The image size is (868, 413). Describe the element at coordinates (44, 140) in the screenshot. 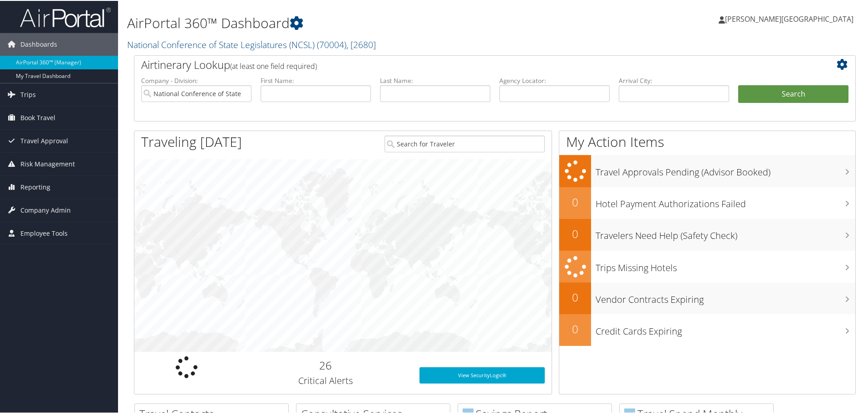

I see `span: Travel Approval` at that location.